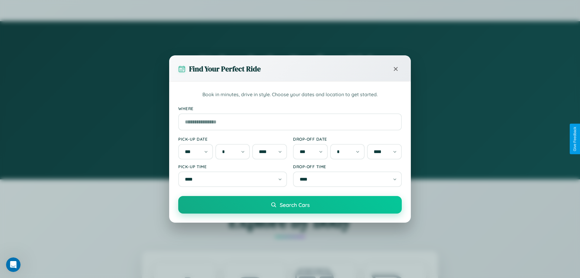  What do you see at coordinates (225, 69) in the screenshot?
I see `h3: Find Your Perfect Ride` at bounding box center [225, 69].